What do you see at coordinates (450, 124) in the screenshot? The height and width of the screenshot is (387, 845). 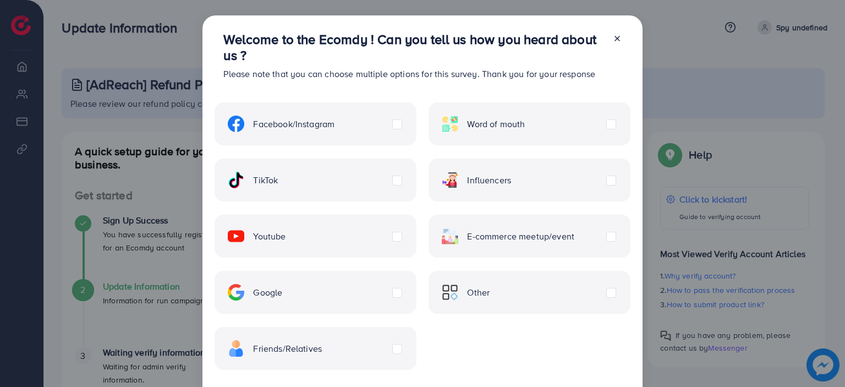 I see `img: ic-word-of-mouth.a439123d.svg` at bounding box center [450, 124].